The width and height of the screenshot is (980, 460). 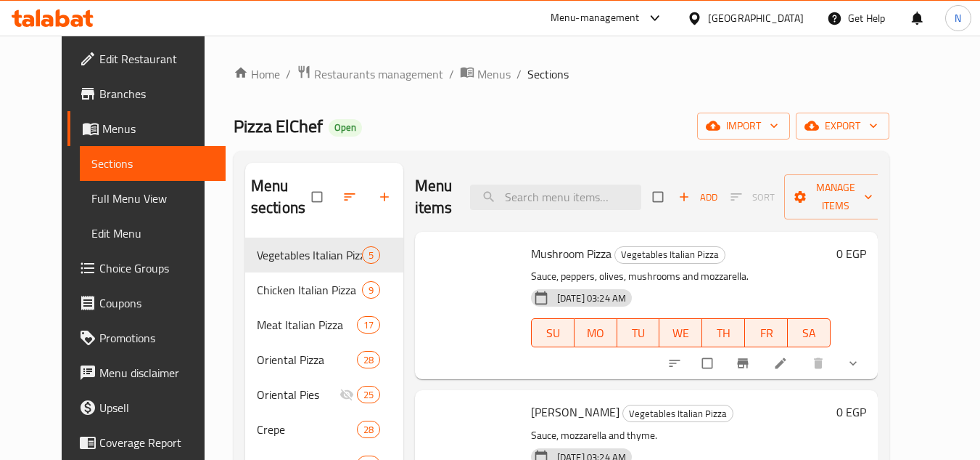 What do you see at coordinates (809, 332) in the screenshot?
I see `span: SA` at bounding box center [809, 332].